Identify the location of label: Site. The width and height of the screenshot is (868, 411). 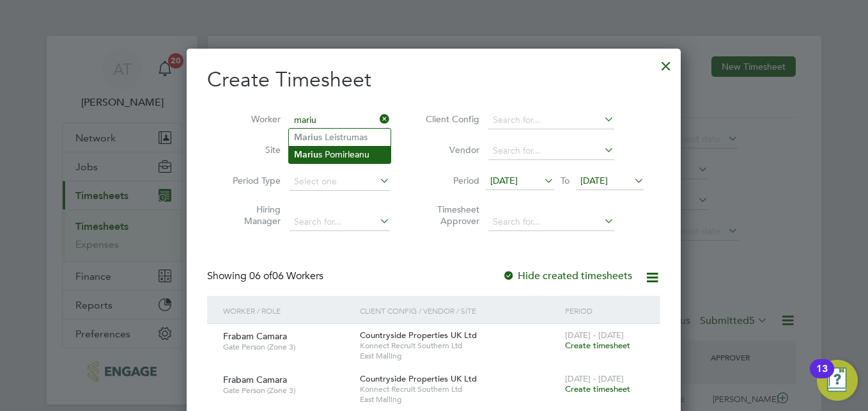
(252, 150).